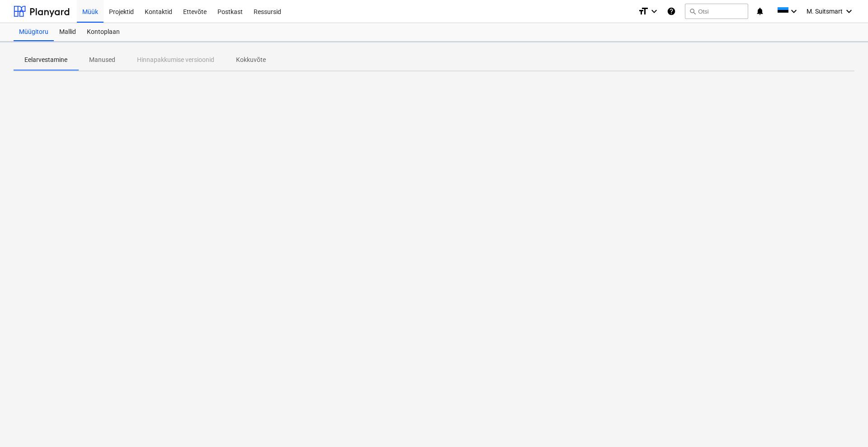 This screenshot has height=447, width=868. Describe the element at coordinates (693, 11) in the screenshot. I see `span: search` at that location.